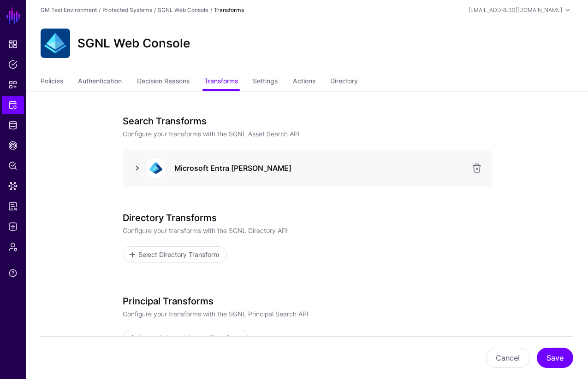 The height and width of the screenshot is (379, 588). Describe the element at coordinates (100, 82) in the screenshot. I see `a: Authentication` at that location.